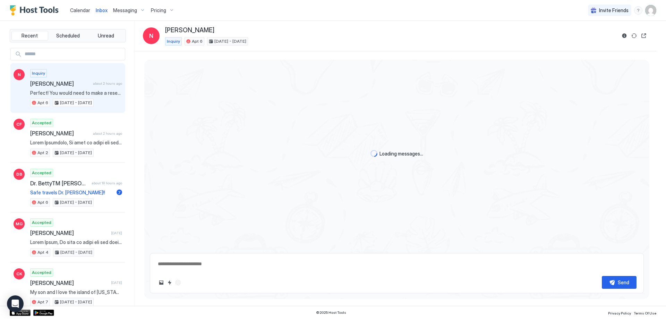 The height and width of the screenshot is (319, 666). I want to click on span: Invite Friends, so click(614, 10).